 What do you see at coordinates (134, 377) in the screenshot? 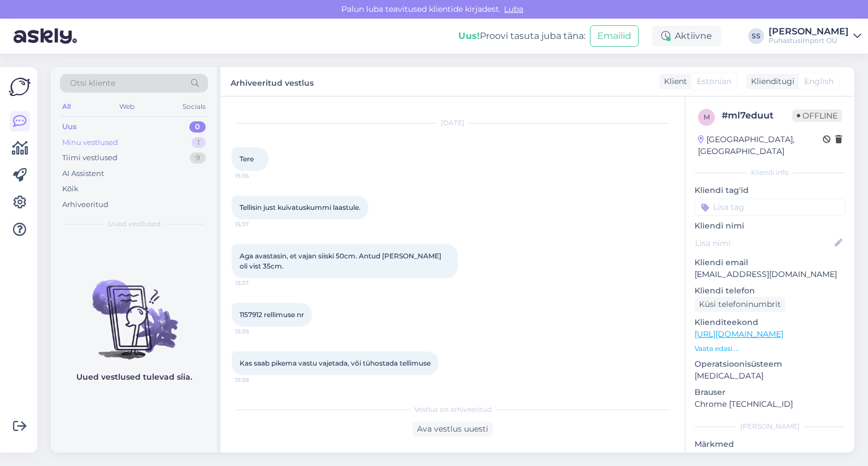
I see `p: Uued vestlused tulevad siia.` at bounding box center [134, 377].